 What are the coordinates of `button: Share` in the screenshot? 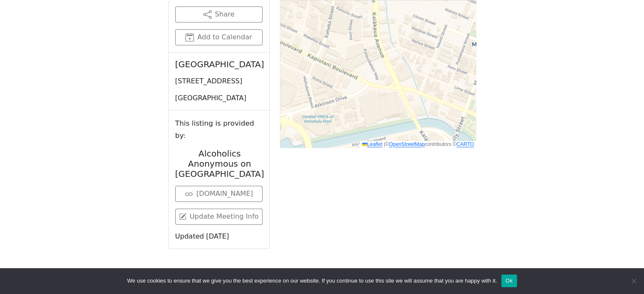 It's located at (219, 14).